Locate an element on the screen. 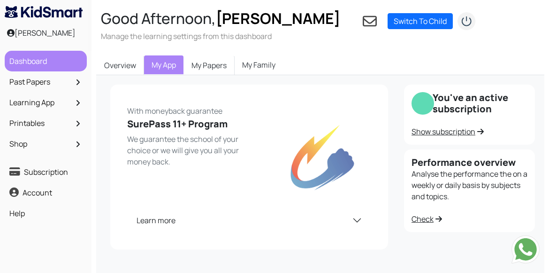 This screenshot has height=273, width=549. h5: Performance overview is located at coordinates (470, 162).